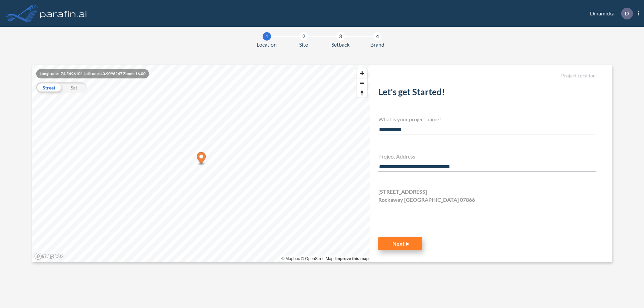 This screenshot has height=308, width=644. Describe the element at coordinates (317, 259) in the screenshot. I see `a: OpenStreetMap` at that location.